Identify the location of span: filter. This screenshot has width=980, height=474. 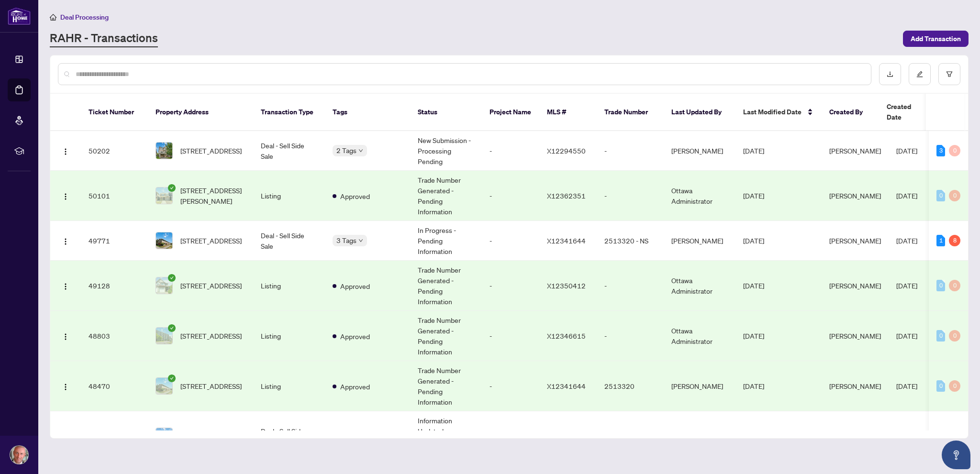
(949, 74).